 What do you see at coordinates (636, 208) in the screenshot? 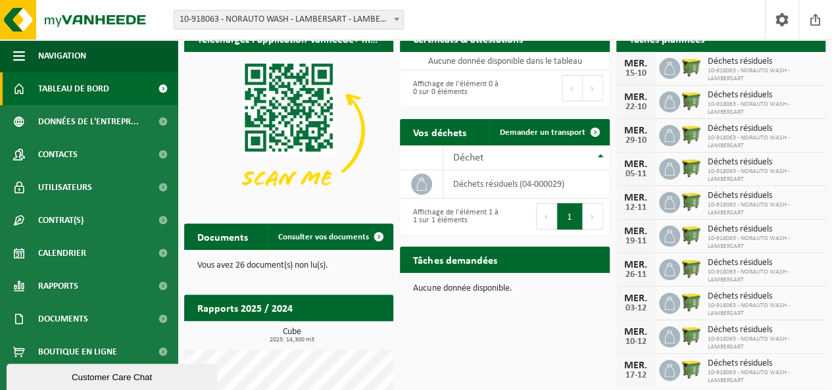
I see `div: 12-11` at bounding box center [636, 208].